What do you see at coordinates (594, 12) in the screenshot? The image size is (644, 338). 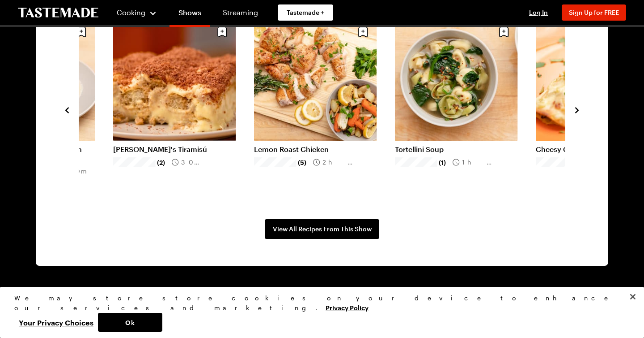 I see `span: Sign Up for FREE` at bounding box center [594, 12].